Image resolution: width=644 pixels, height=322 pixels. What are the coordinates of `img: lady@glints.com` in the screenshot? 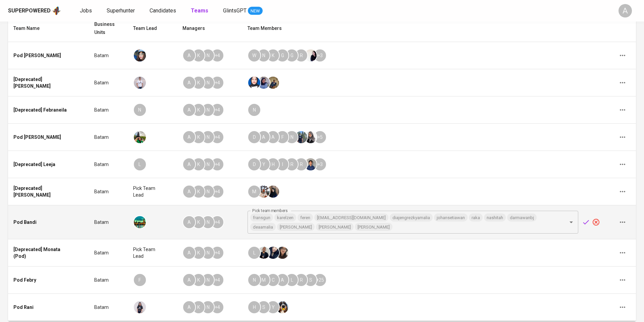 It's located at (264, 82).